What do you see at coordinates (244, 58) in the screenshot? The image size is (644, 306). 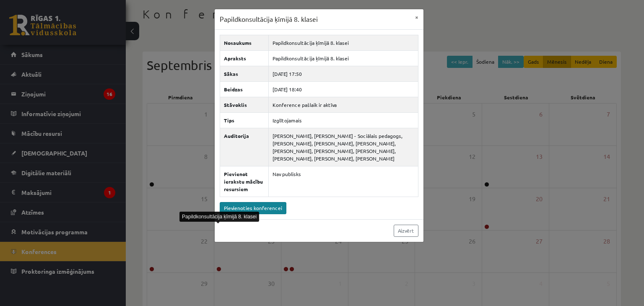 I see `th: Apraksts` at bounding box center [244, 58].